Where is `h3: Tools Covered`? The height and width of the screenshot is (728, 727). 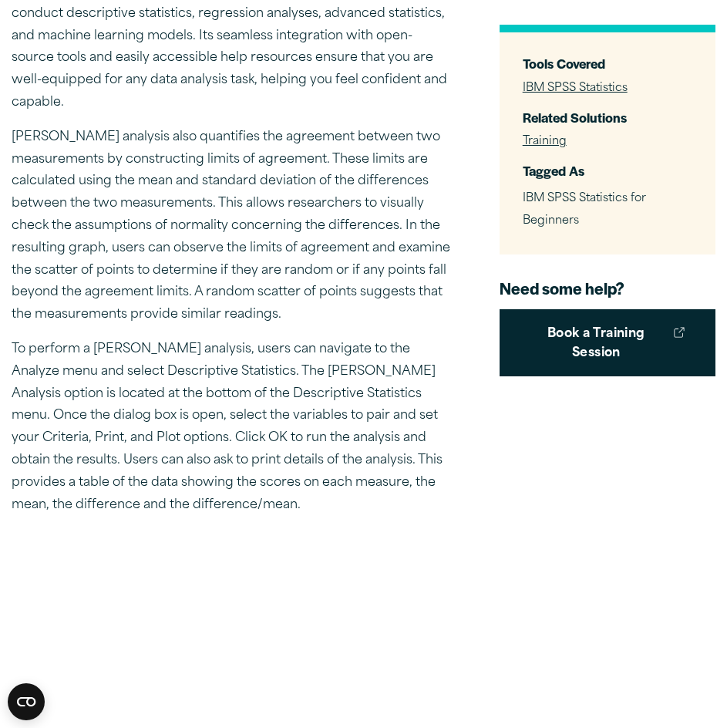
h3: Tools Covered is located at coordinates (608, 64).